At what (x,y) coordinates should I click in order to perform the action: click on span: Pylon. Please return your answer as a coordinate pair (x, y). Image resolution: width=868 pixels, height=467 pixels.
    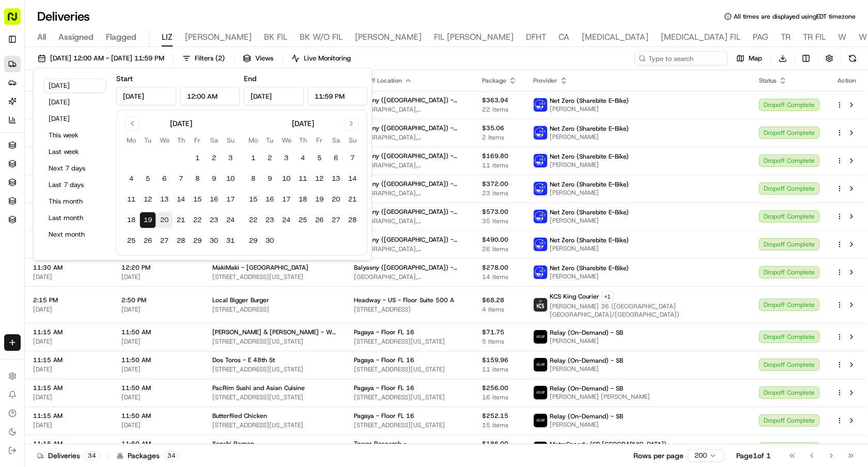
    Looking at the image, I should click on (113, 232).